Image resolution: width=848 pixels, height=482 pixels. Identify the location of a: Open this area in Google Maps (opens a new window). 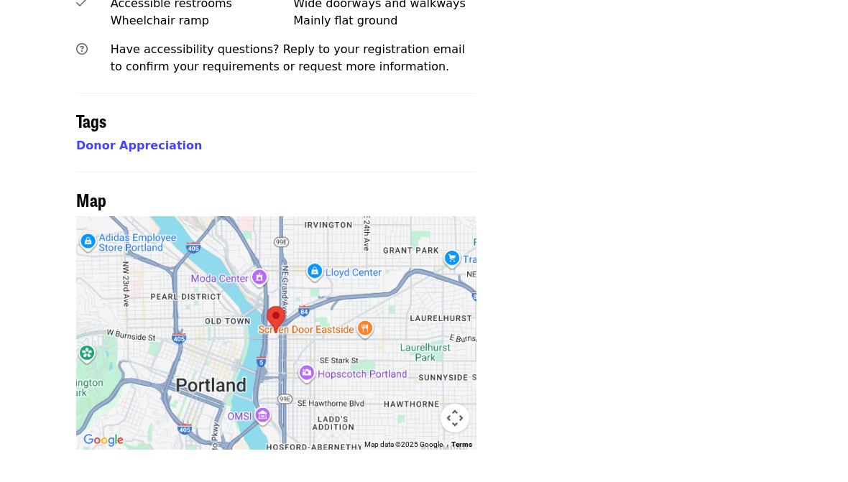
(104, 441).